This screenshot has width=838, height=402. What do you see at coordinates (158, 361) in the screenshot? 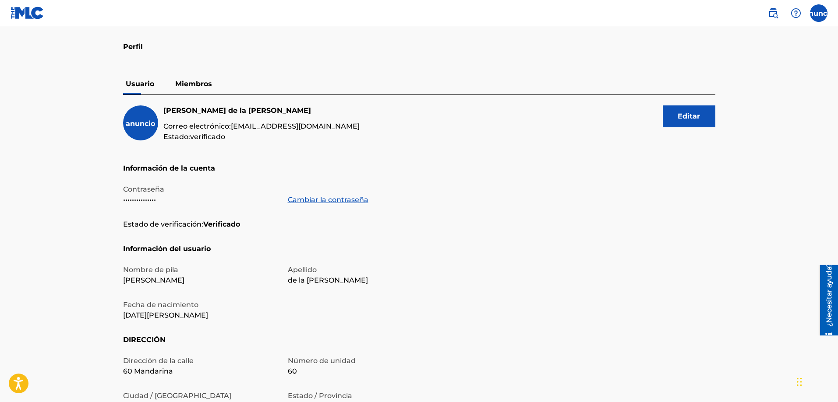
I see `font: Dirección de la calle` at bounding box center [158, 361].